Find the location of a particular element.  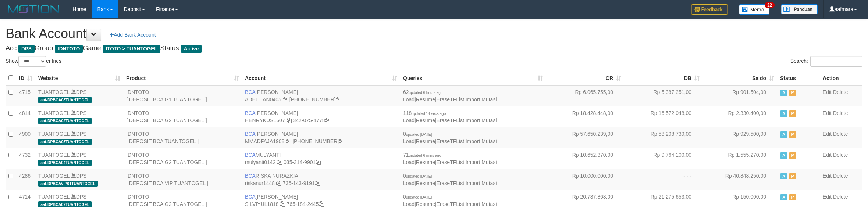

th: DB: activate to sort column ascending is located at coordinates (663, 78).